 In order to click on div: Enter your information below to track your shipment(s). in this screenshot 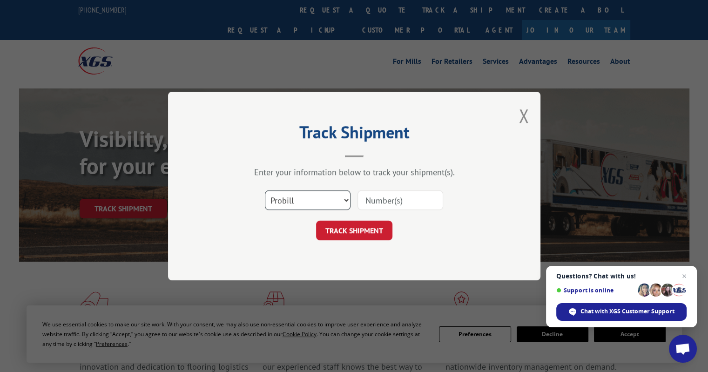, I will do `click(354, 172)`.